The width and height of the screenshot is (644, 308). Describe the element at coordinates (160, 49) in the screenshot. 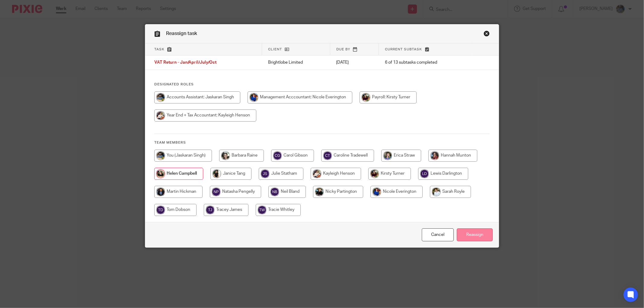

I see `span: Task` at that location.